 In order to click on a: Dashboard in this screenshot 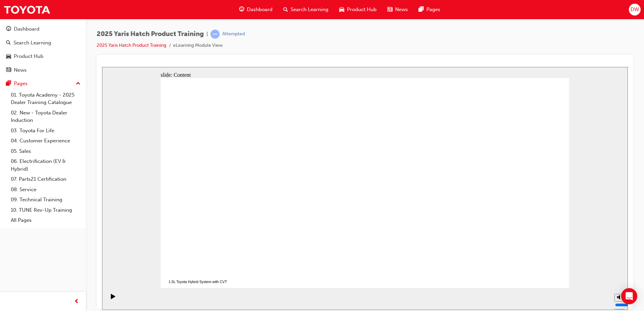, I will do `click(43, 29)`.